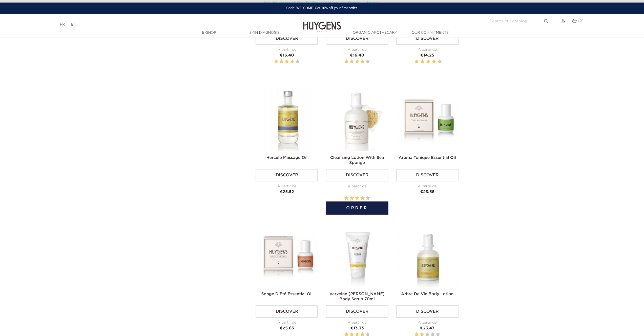 The height and width of the screenshot is (336, 644). I want to click on span: €25.52, so click(287, 192).